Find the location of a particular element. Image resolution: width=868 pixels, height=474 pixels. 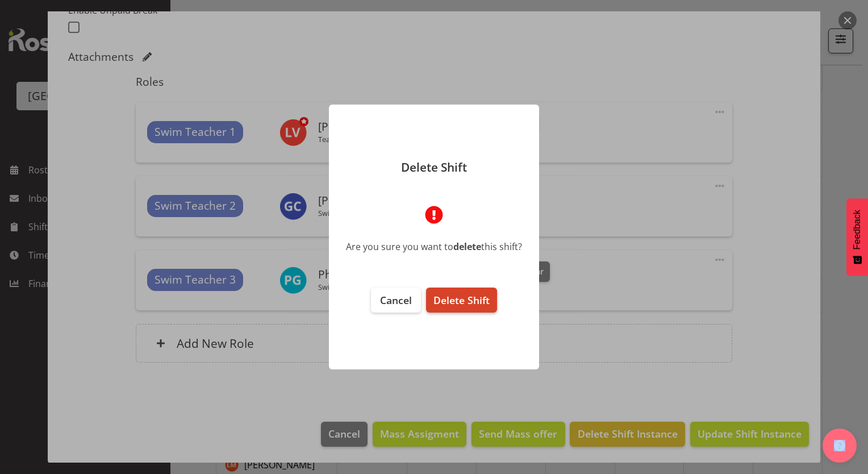

p: Delete Shift is located at coordinates (434, 167).